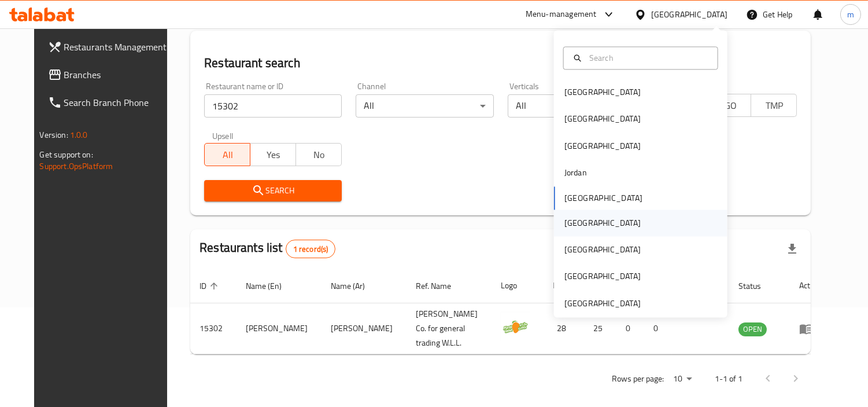 This screenshot has width=868, height=407. What do you see at coordinates (117, 103) in the screenshot?
I see `span: Search Branch Phone` at bounding box center [117, 103].